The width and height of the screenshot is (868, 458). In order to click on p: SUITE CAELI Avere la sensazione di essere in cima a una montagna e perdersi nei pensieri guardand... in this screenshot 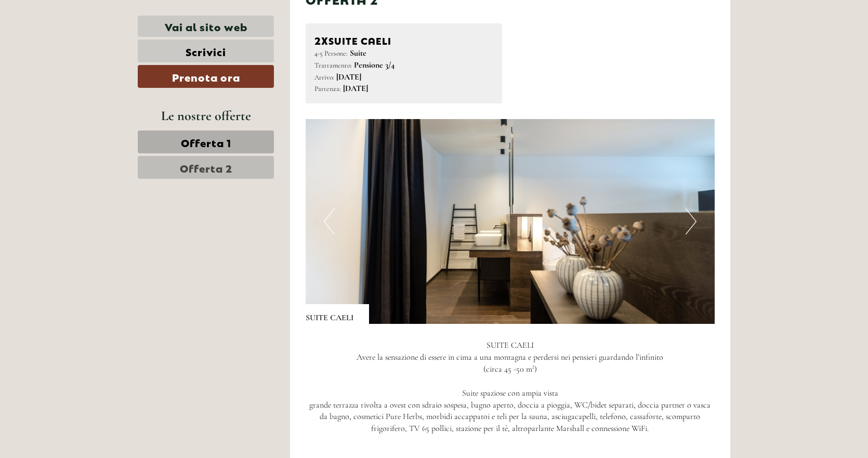, I will do `click(510, 387)`.